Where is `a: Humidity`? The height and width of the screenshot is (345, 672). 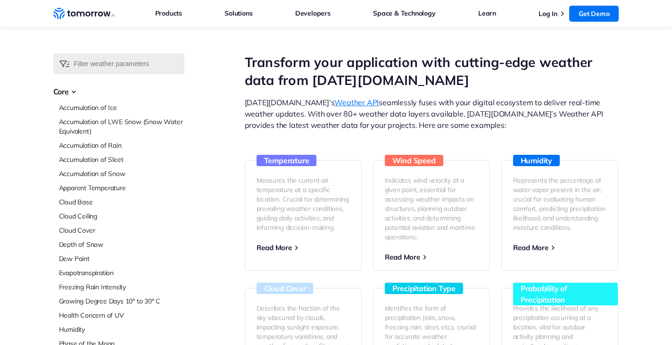 a: Humidity is located at coordinates (122, 329).